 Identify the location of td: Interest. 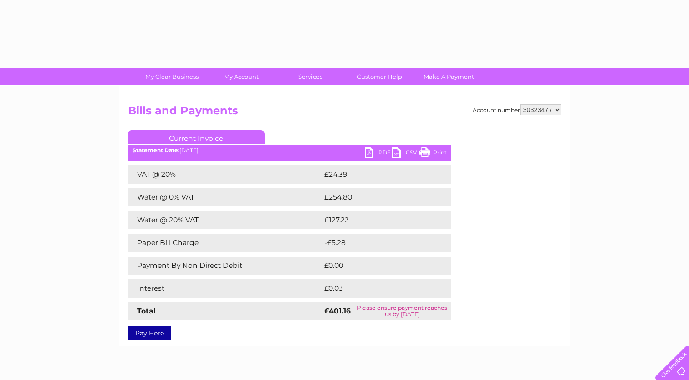
(225, 288).